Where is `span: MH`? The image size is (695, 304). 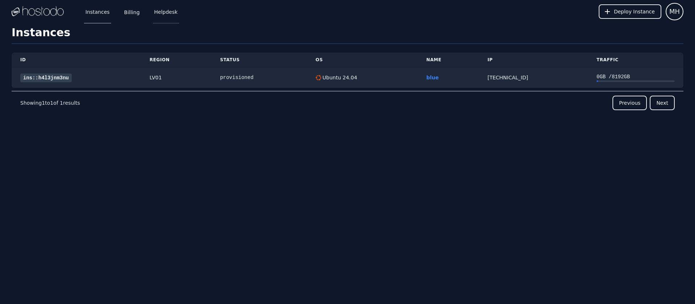 span: MH is located at coordinates (674, 12).